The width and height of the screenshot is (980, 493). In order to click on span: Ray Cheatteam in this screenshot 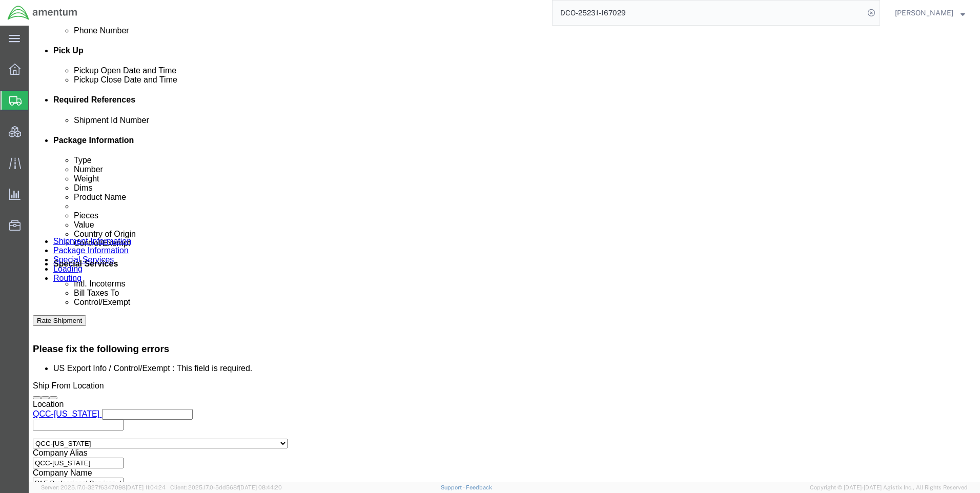, I will do `click(924, 13)`.